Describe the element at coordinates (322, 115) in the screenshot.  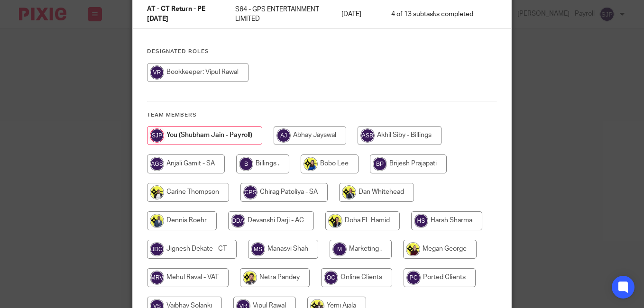
I see `h4: Team members` at that location.